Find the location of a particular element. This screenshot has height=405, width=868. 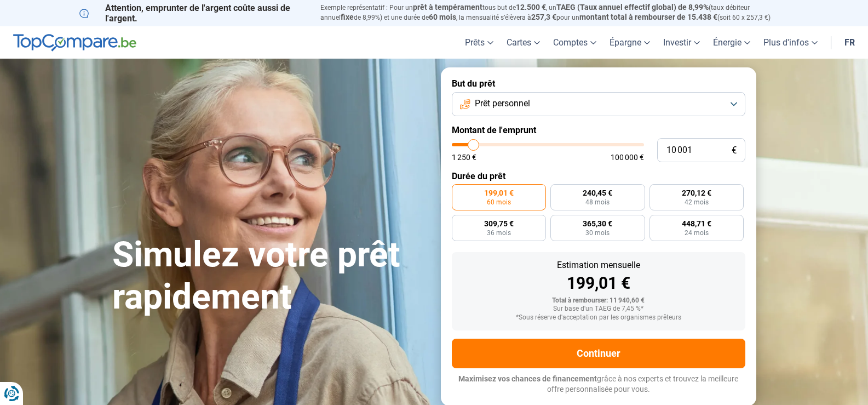

span: TAEG (Taux annuel effectif global) de 8,99% is located at coordinates (633, 7).